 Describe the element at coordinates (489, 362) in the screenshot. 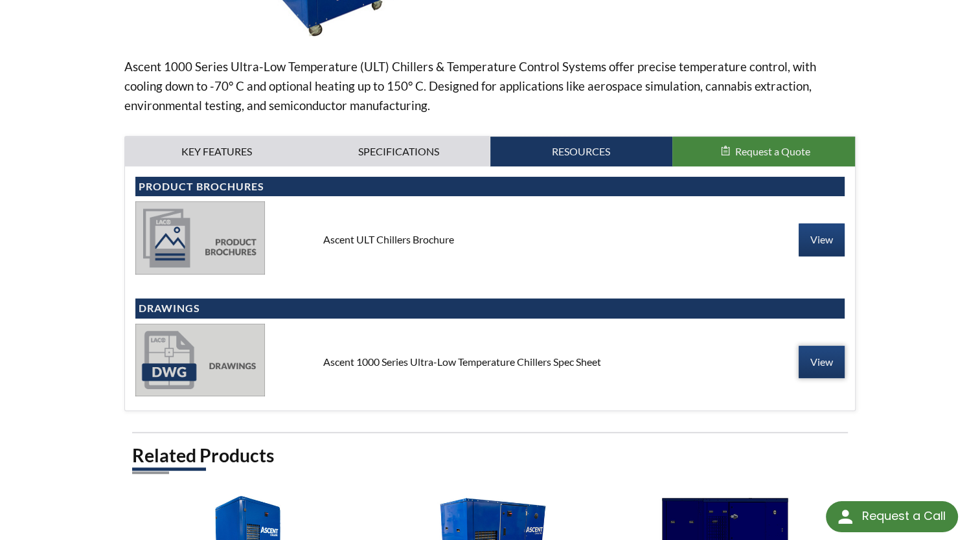

I see `div: Ascent 1000 Series Ultra-Low Temperature Chillers Spec Sheet` at that location.